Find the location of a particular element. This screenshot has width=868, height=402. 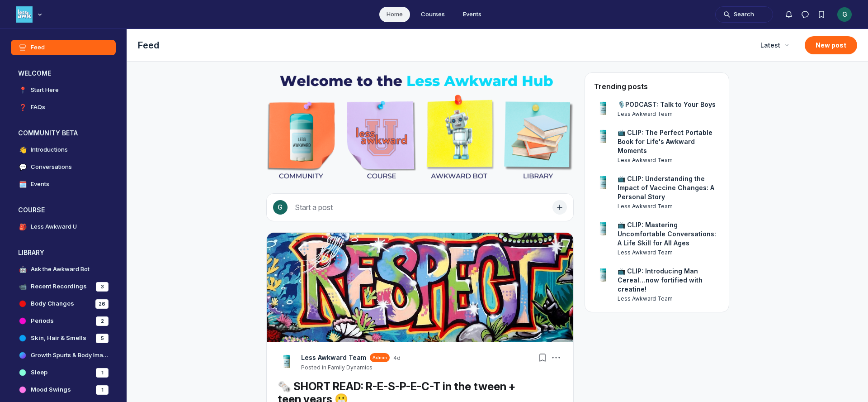

div: 5 is located at coordinates (102, 338).